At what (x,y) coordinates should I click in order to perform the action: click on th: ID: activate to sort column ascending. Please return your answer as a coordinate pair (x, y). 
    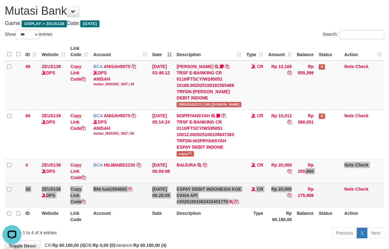
    Looking at the image, I should click on (31, 52).